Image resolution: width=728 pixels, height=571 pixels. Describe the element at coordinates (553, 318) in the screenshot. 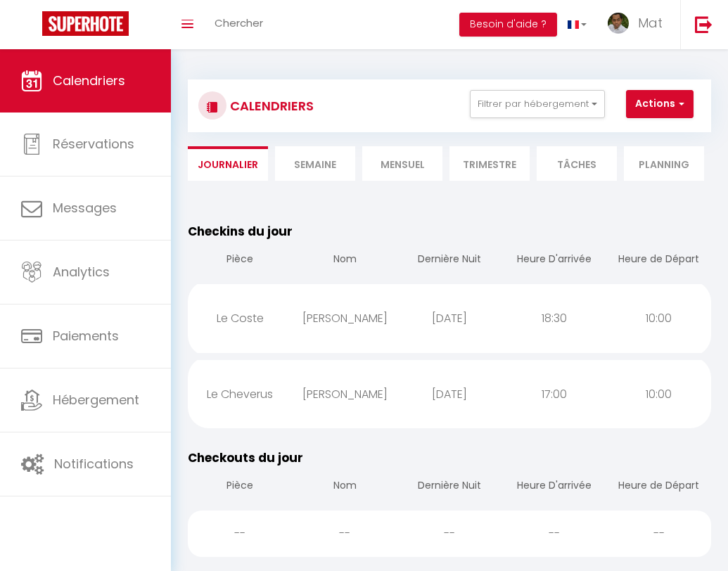

I see `div: 18:30` at that location.